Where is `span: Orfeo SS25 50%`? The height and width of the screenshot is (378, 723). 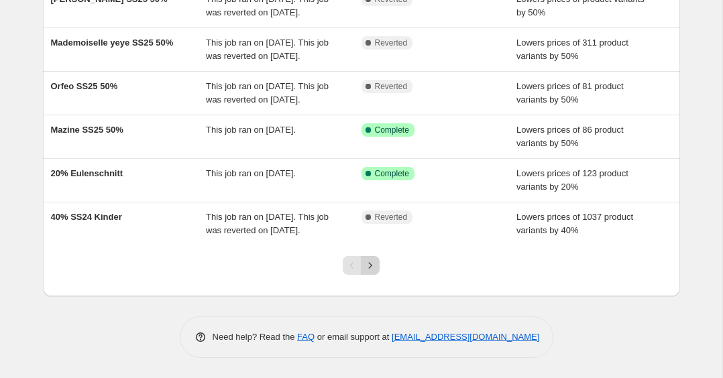 span: Orfeo SS25 50% is located at coordinates (85, 86).